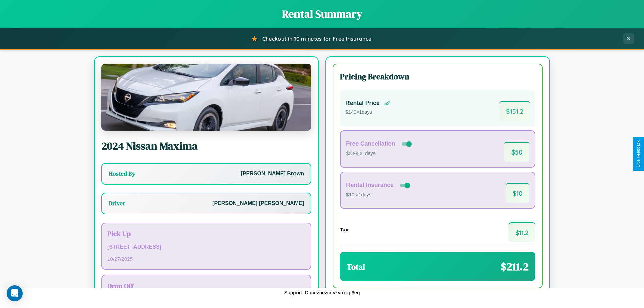  What do you see at coordinates (379, 154) in the screenshot?
I see `p: $3.99 × 1 days` at bounding box center [379, 154].